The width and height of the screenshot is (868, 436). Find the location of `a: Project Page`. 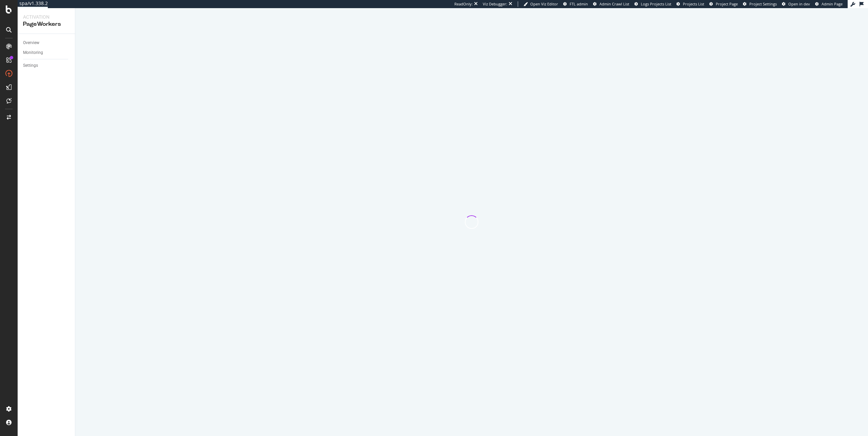

a: Project Page is located at coordinates (724, 4).